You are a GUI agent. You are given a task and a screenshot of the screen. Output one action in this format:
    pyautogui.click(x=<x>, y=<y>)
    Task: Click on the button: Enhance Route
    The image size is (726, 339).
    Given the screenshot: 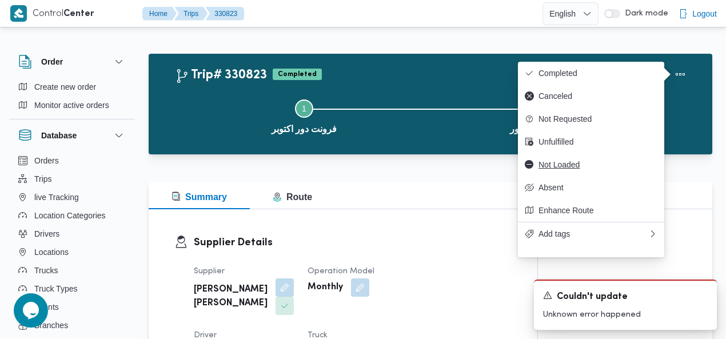 What is the action you would take?
    pyautogui.click(x=591, y=210)
    